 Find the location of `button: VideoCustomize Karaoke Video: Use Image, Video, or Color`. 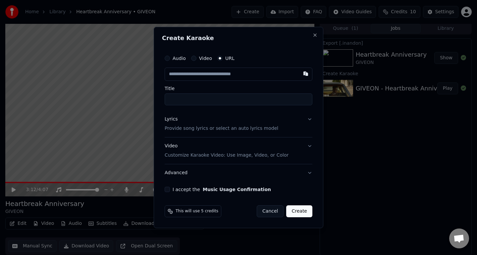

button: VideoCustomize Karaoke Video: Use Image, Video, or Color is located at coordinates (238, 151).